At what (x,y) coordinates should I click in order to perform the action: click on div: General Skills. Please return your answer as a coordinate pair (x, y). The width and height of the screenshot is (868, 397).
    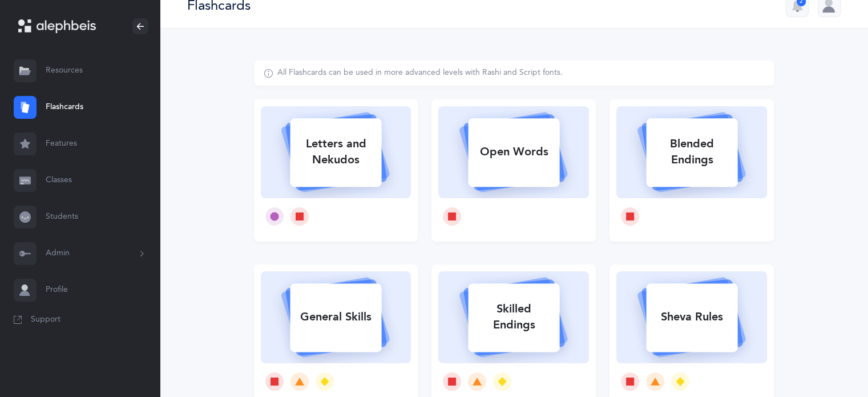
    Looking at the image, I should click on (335, 317).